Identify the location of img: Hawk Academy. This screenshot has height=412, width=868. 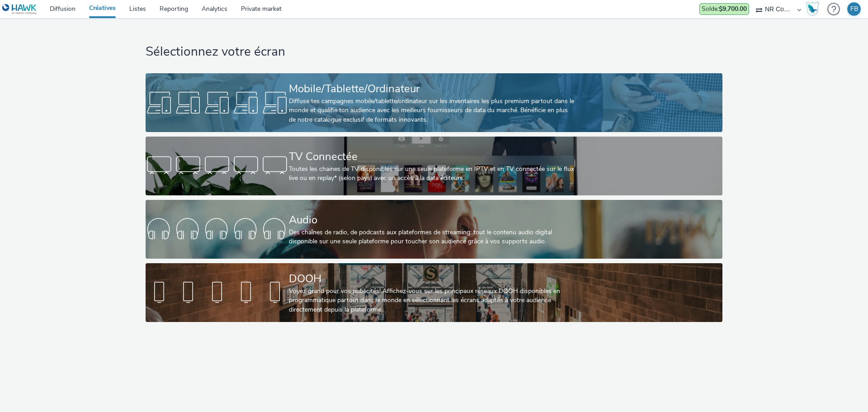
(812, 9).